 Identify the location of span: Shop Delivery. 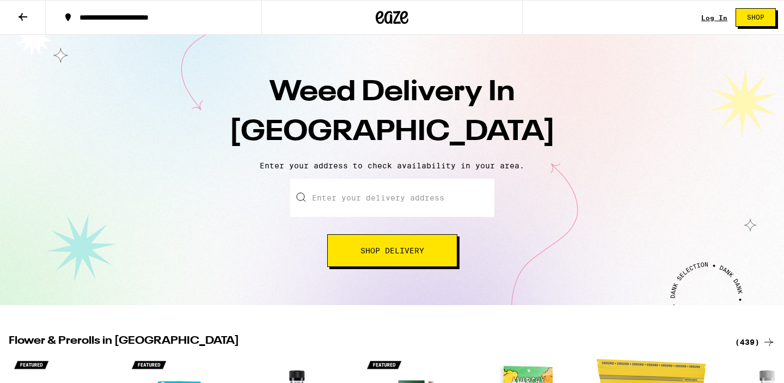
(392, 251).